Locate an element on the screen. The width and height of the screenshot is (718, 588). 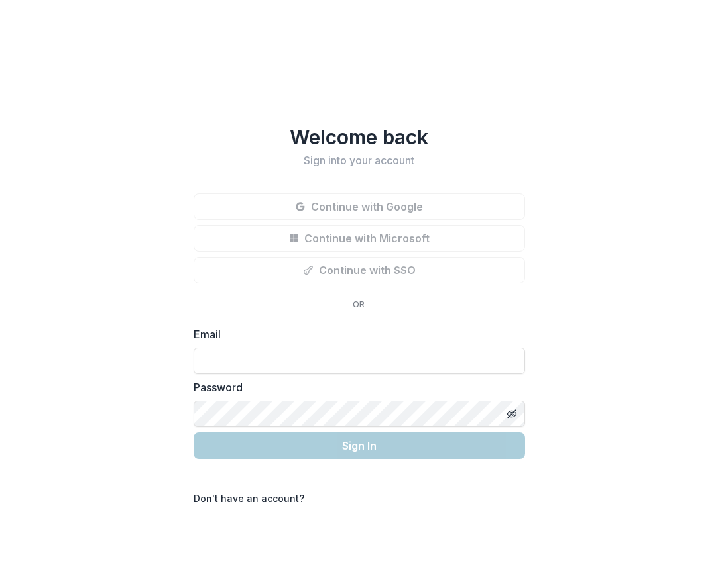
button: Continue with Microsoft is located at coordinates (359, 238).